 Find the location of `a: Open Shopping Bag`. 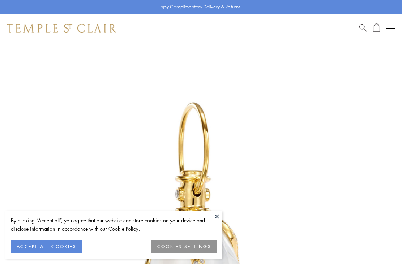

a: Open Shopping Bag is located at coordinates (377, 28).